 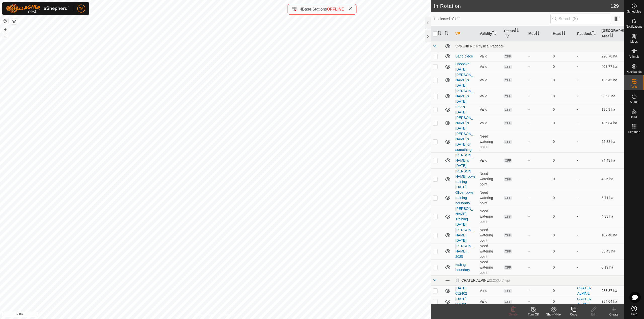 What do you see at coordinates (611, 268) in the screenshot?
I see `td: 0.19 ha` at bounding box center [611, 268].